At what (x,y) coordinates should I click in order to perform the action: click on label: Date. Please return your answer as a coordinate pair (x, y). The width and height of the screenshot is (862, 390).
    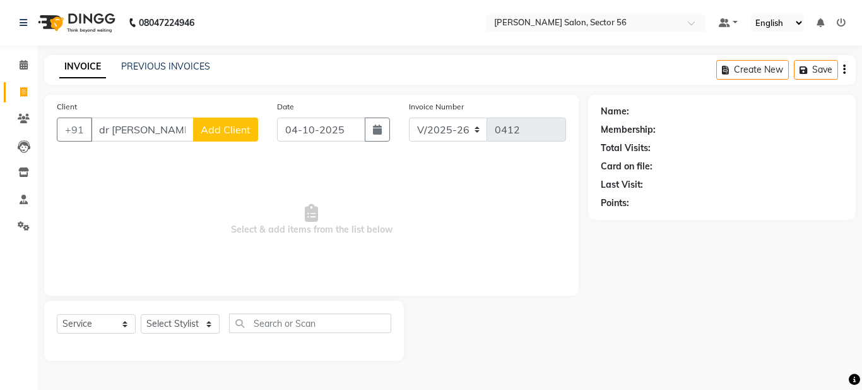
    Looking at the image, I should click on (285, 107).